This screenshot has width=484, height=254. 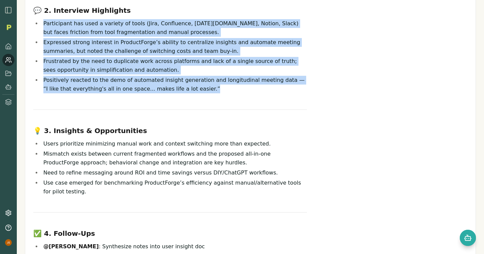 What do you see at coordinates (174, 158) in the screenshot?
I see `li: Mismatch exists between current fragmented workflows and the proposed all-in-one ProductForge app...` at bounding box center [174, 158].